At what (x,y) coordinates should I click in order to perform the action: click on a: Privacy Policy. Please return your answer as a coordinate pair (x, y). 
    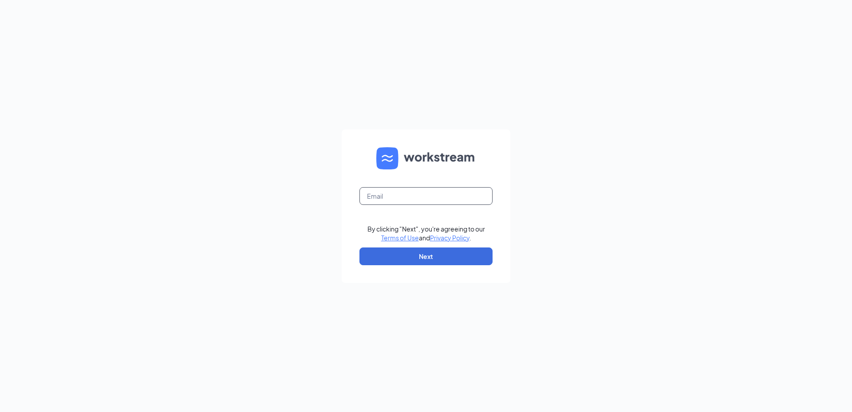
    Looking at the image, I should click on (449, 238).